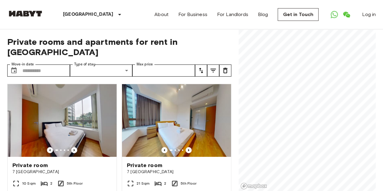 The image size is (383, 191). I want to click on a: Open WeChat, so click(346, 15).